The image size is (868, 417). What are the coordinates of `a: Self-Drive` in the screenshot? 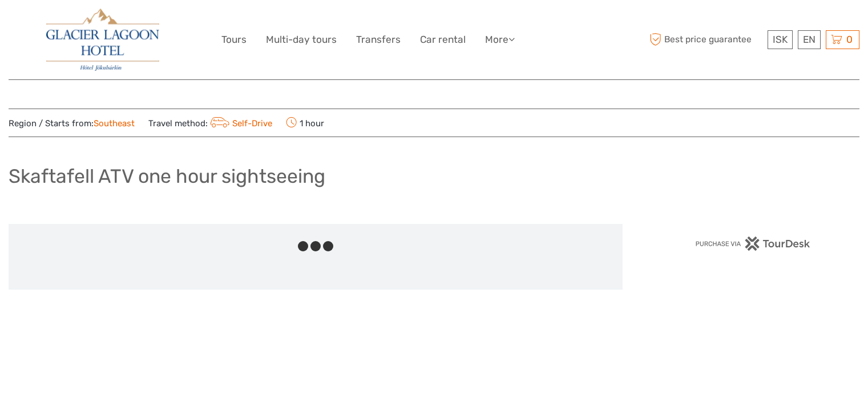 It's located at (240, 123).